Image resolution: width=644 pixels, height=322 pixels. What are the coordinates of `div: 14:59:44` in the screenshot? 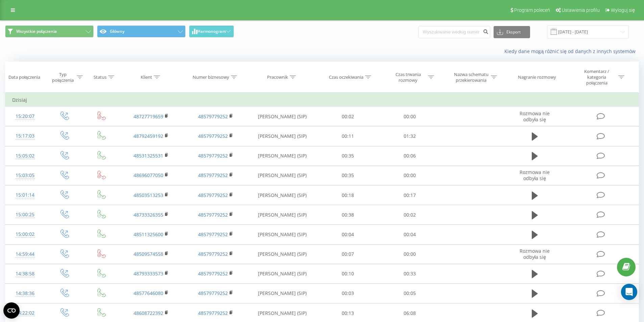 It's located at (25, 254).